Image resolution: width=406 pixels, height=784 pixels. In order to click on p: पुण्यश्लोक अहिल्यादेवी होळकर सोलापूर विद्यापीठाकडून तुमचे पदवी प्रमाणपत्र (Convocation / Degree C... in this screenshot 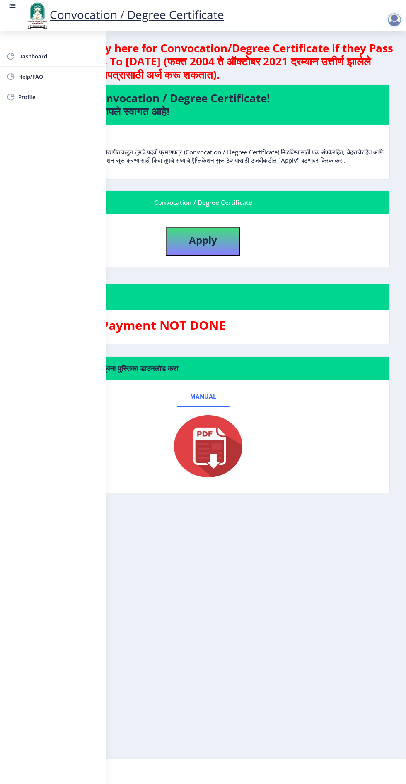, I will do `click(203, 148)`.